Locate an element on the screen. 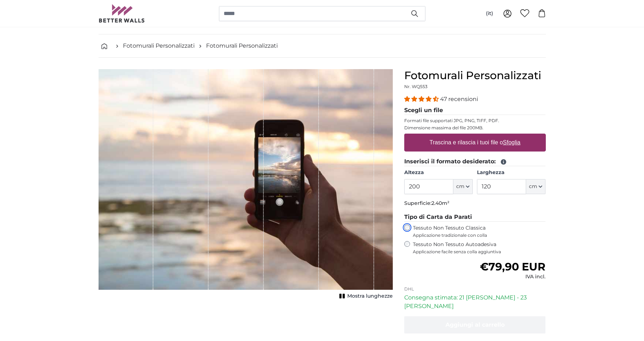  span: Aggiungi al carrello is located at coordinates (475, 324).